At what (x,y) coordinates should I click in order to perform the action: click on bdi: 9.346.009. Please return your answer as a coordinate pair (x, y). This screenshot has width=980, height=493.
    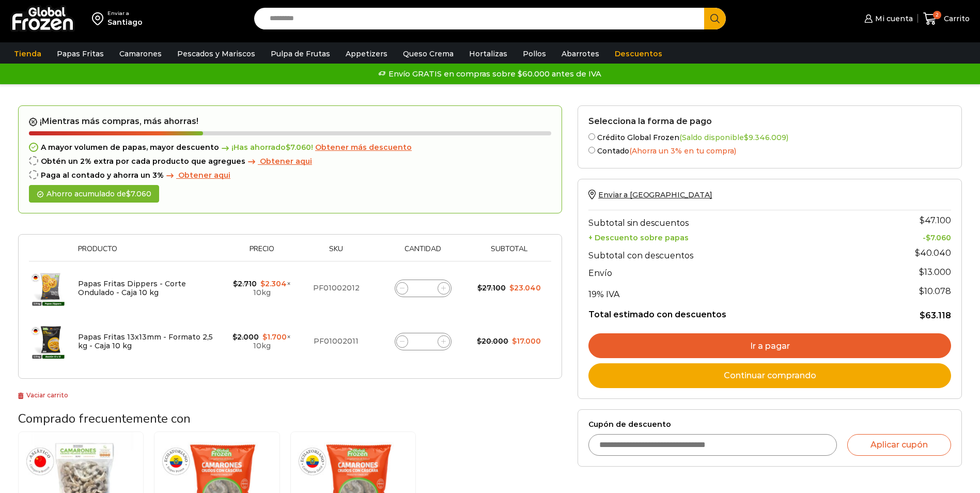
    Looking at the image, I should click on (765, 137).